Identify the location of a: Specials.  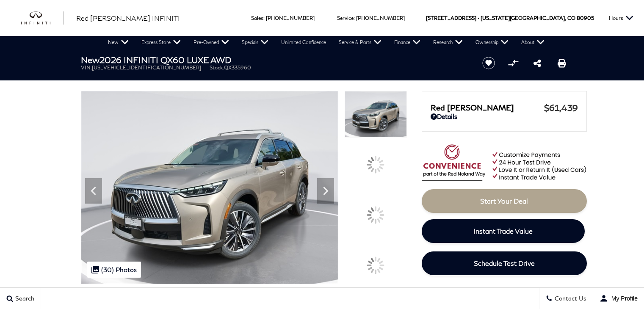
(255, 42).